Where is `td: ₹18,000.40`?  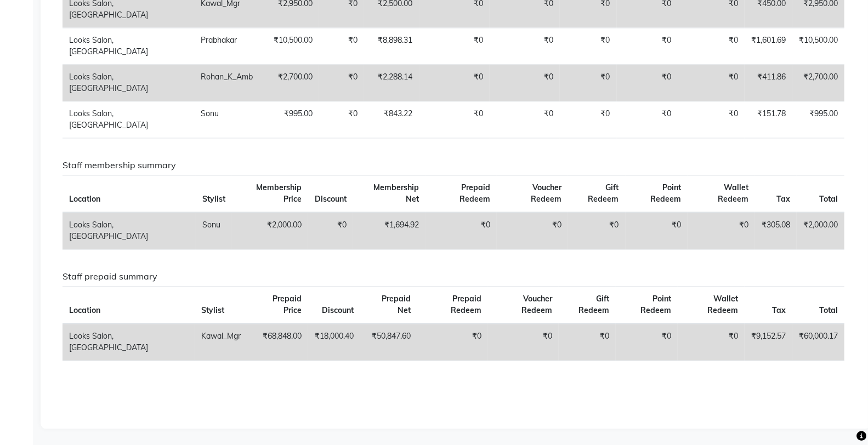 td: ₹18,000.40 is located at coordinates (334, 342).